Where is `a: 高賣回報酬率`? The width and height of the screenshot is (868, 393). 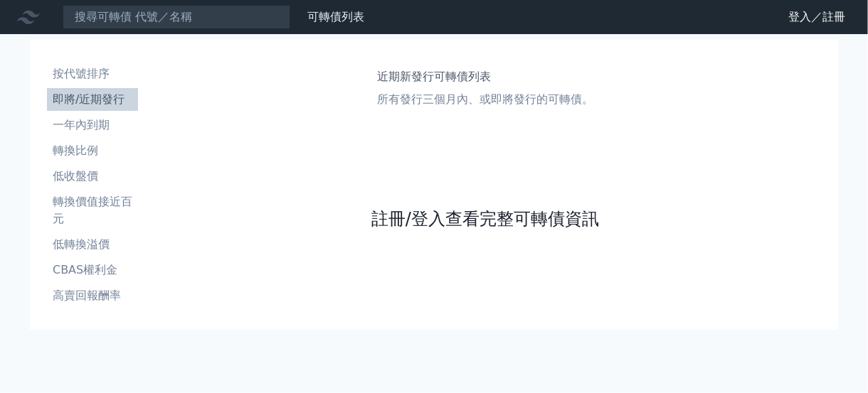 a: 高賣回報酬率 is located at coordinates (92, 296).